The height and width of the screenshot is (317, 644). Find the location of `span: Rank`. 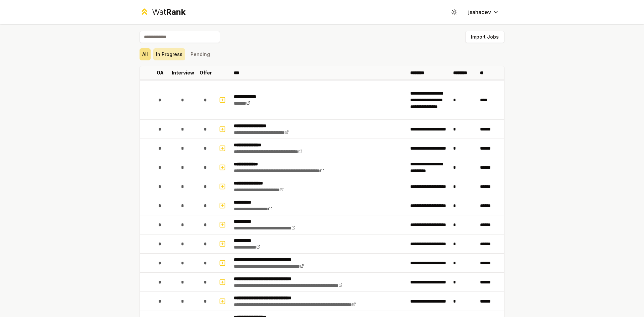

span: Rank is located at coordinates (176, 12).